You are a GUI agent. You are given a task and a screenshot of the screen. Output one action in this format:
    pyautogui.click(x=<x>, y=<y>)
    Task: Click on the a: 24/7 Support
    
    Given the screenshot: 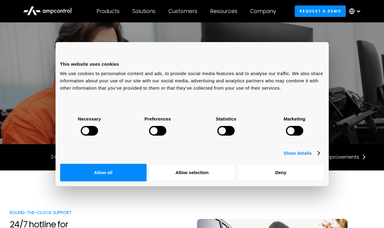 What is the action you would take?
    pyautogui.click(x=70, y=157)
    